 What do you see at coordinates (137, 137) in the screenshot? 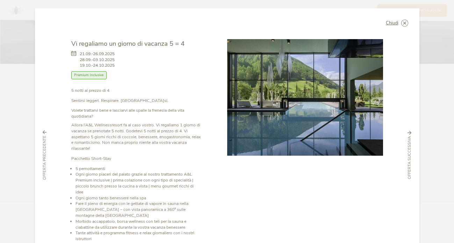
I see `p: Allora l’A&L Wellnessresort fa al caso vostro. Vi regaliamo 1 giorno di vacanza se prenotate 5 no...` at bounding box center [137, 137].